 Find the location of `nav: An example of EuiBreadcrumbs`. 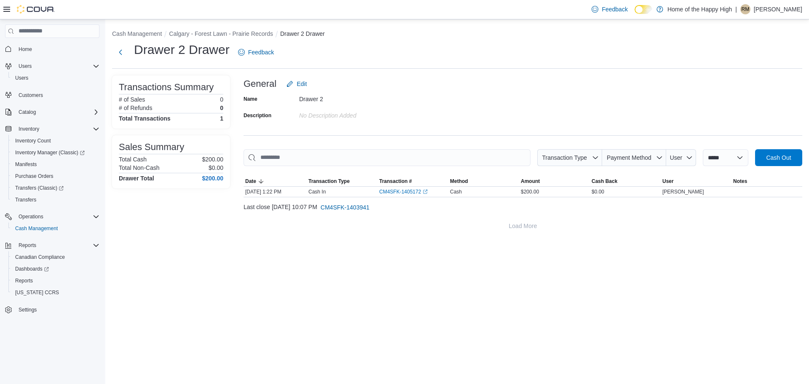

nav: An example of EuiBreadcrumbs is located at coordinates (457, 35).